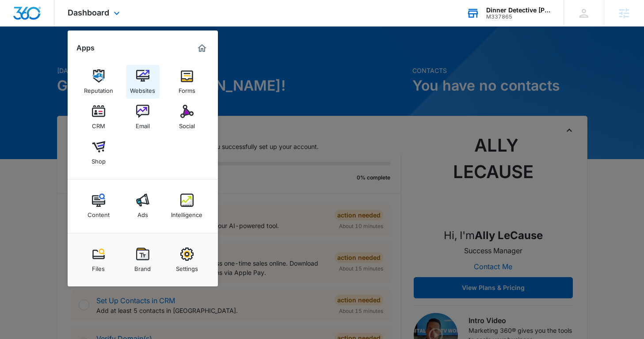 This screenshot has width=644, height=339. I want to click on div: Content, so click(99, 213).